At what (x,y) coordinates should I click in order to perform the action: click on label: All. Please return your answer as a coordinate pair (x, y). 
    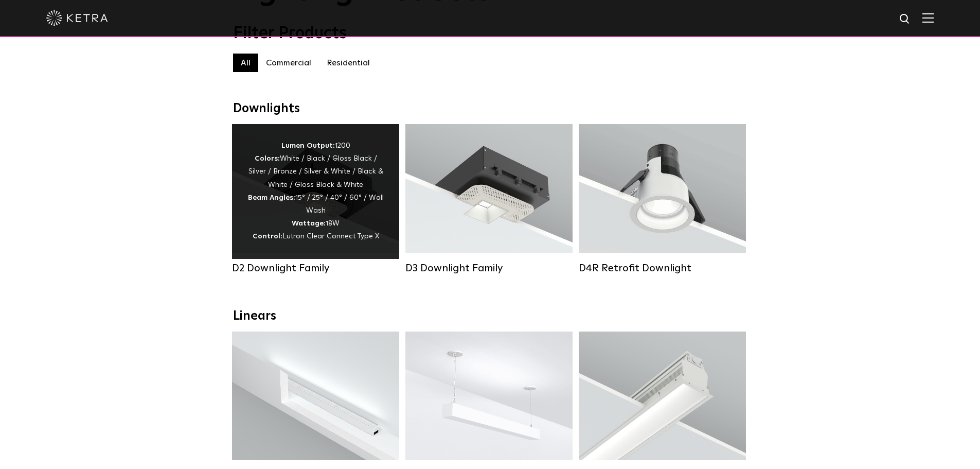
    Looking at the image, I should click on (245, 63).